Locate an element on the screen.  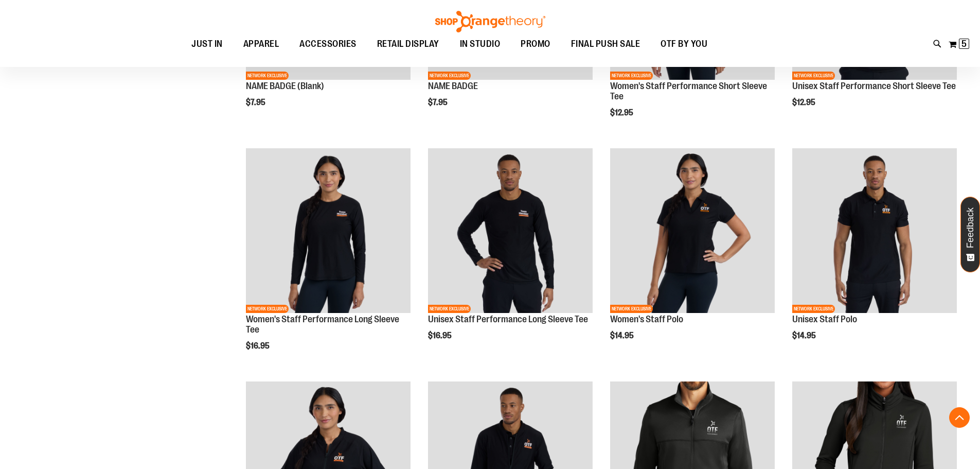
img: Unisex Staff Performance Long Sleeve Tee is located at coordinates (510, 230).